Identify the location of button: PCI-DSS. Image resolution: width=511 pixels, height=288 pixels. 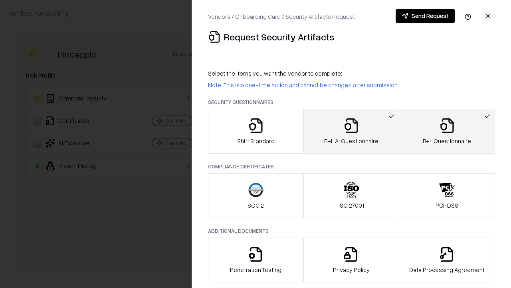
(447, 195).